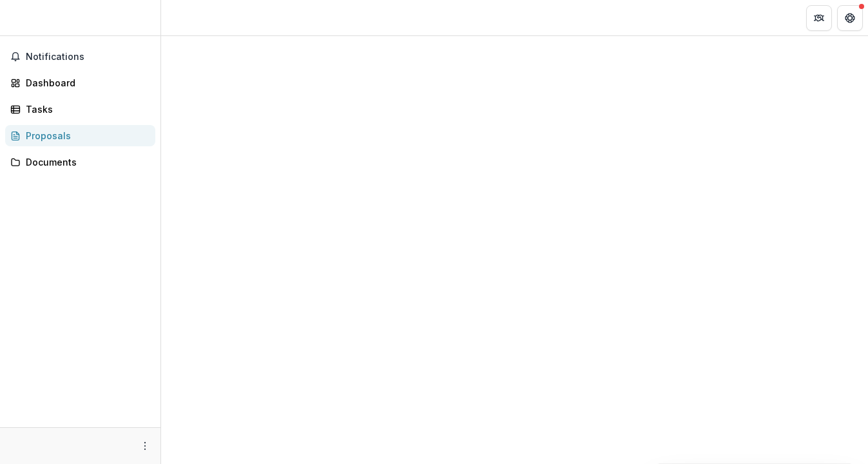  What do you see at coordinates (85, 82) in the screenshot?
I see `div: Dashboard` at bounding box center [85, 82].